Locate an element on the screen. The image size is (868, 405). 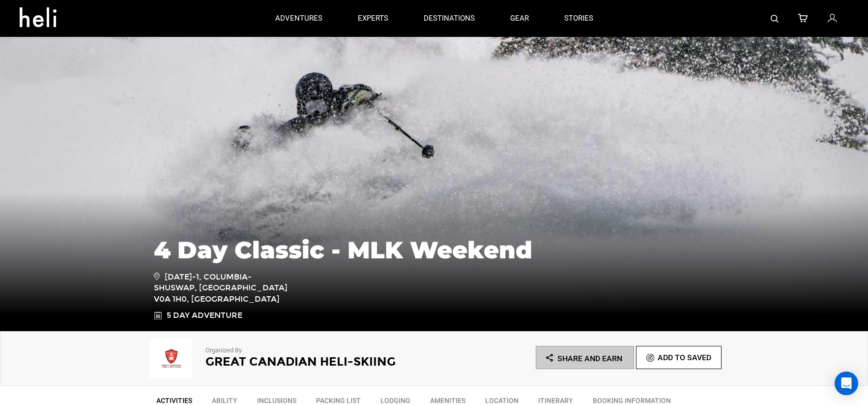
p: experts is located at coordinates (373, 18).